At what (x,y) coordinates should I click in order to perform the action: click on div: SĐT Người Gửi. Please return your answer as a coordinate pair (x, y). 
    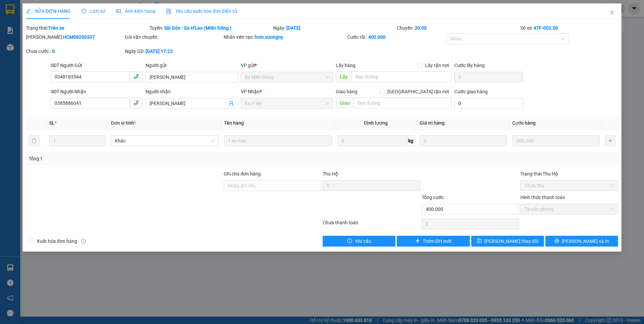
    Looking at the image, I should click on (97, 65).